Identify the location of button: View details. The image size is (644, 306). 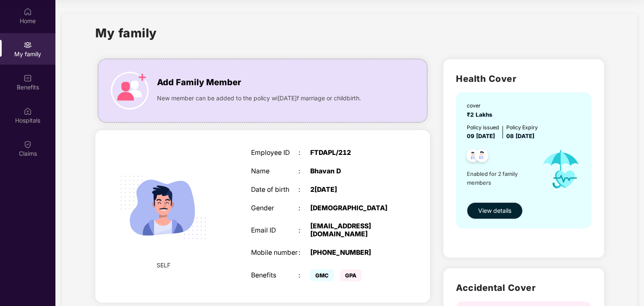
(494, 211).